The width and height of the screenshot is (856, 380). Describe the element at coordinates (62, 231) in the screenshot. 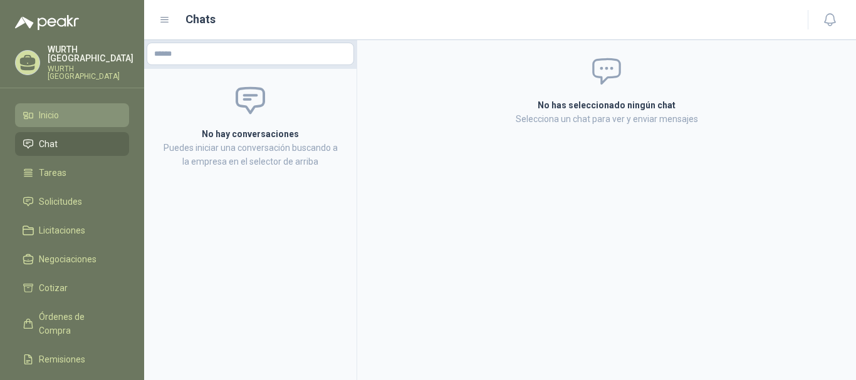

I see `span: Licitaciones` at that location.